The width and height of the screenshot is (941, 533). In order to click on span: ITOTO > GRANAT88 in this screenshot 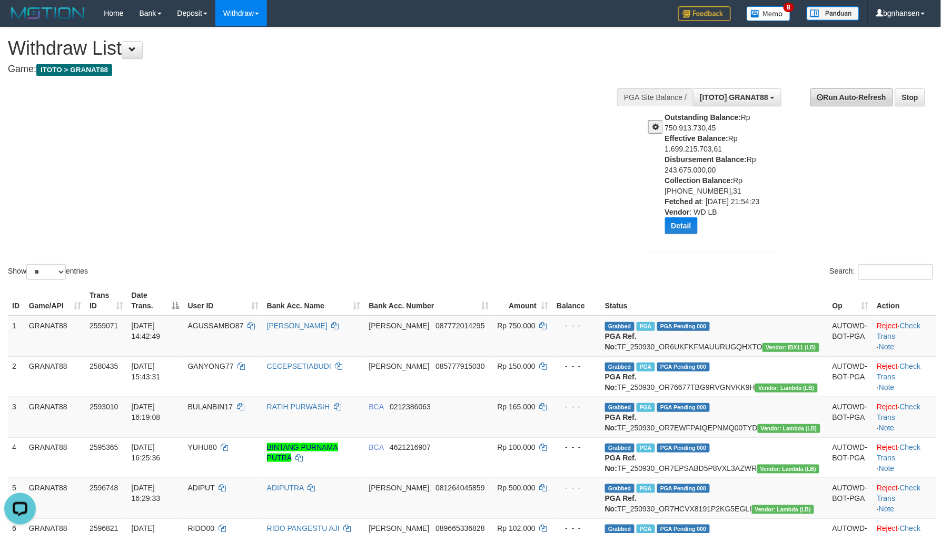, I will do `click(74, 70)`.